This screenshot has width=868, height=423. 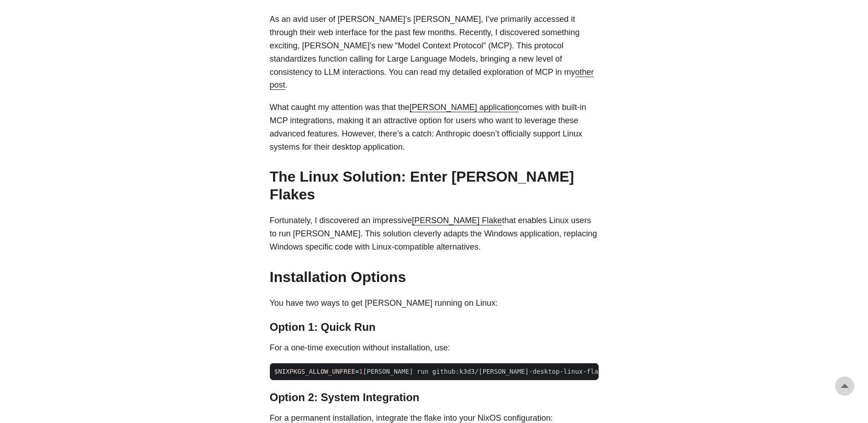 I want to click on a: other post, so click(x=432, y=79).